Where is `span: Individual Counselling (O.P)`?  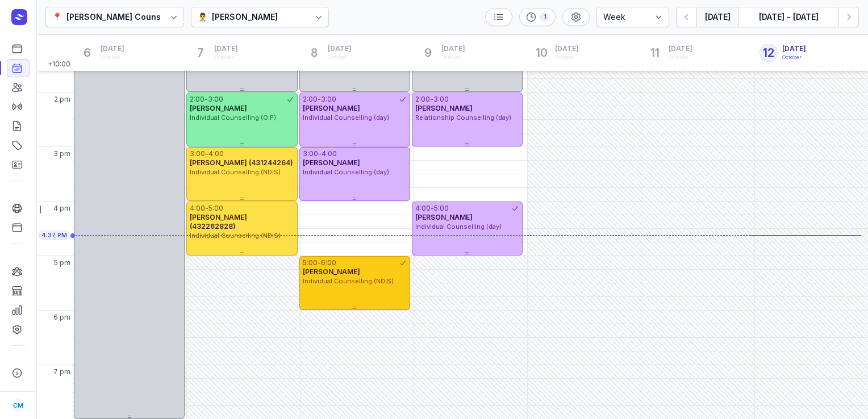 span: Individual Counselling (O.P) is located at coordinates (233, 118).